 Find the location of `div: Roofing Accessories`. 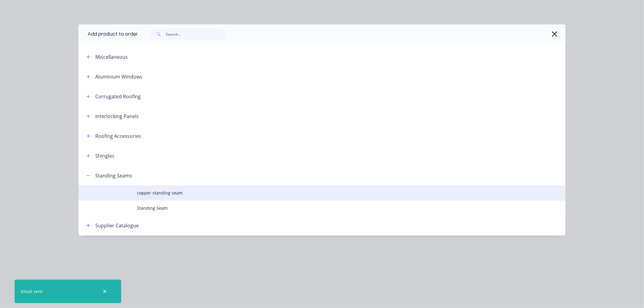

div: Roofing Accessories is located at coordinates (118, 136).